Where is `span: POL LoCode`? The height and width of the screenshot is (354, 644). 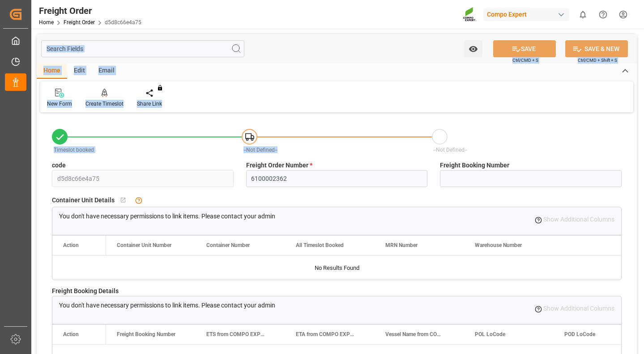
span: POL LoCode is located at coordinates (490, 334).